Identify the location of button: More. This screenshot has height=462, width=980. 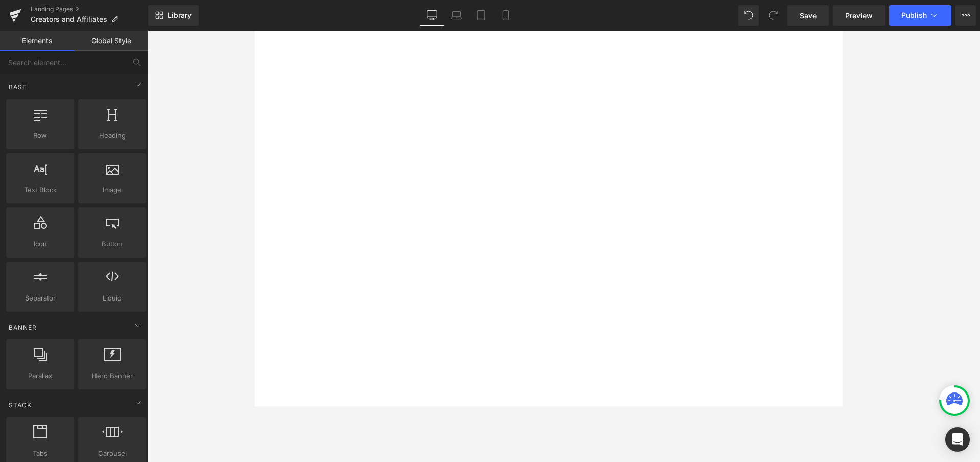
(966, 16).